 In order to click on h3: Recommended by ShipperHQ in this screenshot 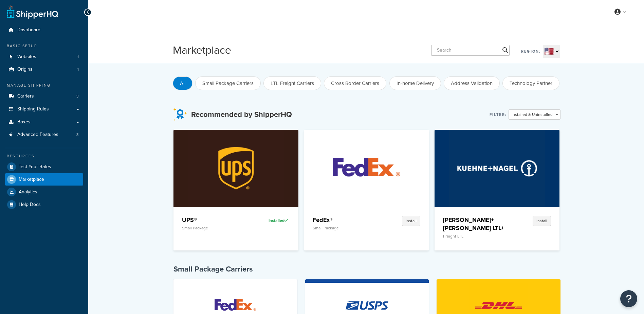, I will do `click(242, 115)`.